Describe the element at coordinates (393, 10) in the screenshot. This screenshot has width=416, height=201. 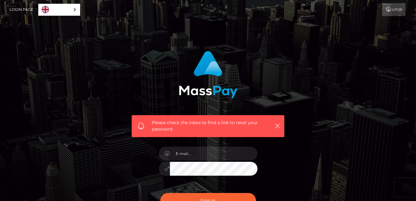
I see `a: Login` at that location.